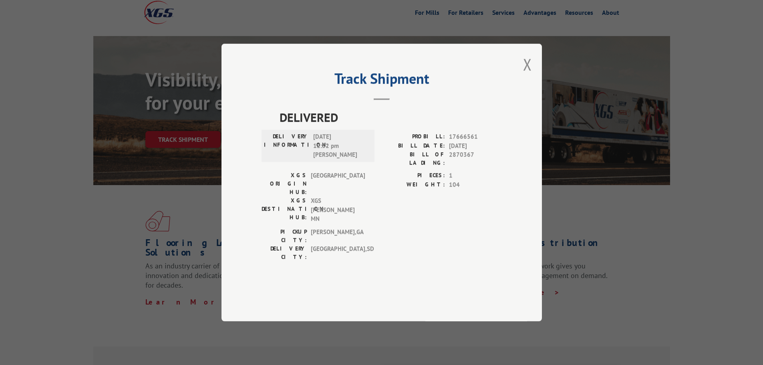 The width and height of the screenshot is (763, 365). I want to click on h2: Track Shipment, so click(382, 80).